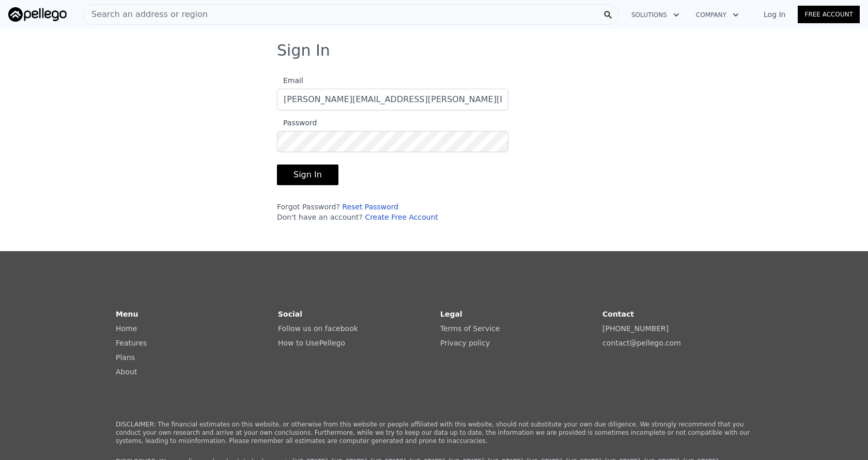 The image size is (868, 460). I want to click on a: Plans, so click(125, 358).